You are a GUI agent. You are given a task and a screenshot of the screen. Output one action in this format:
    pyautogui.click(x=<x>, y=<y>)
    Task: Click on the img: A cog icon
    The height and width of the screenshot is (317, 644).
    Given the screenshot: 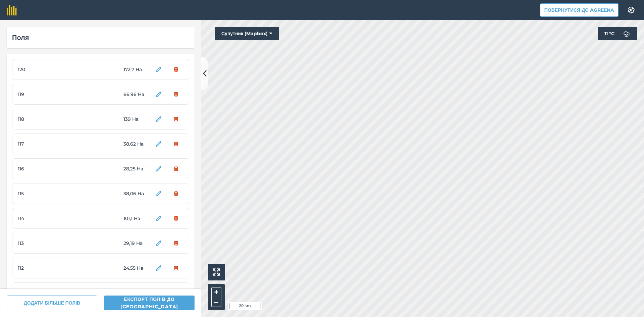 What is the action you would take?
    pyautogui.click(x=631, y=10)
    